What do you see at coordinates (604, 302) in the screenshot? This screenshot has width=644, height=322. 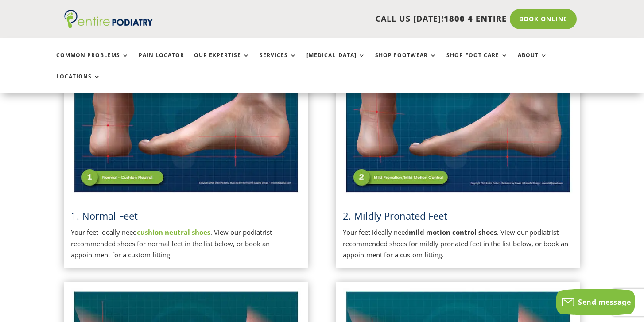 I see `span: Send message` at bounding box center [604, 302].